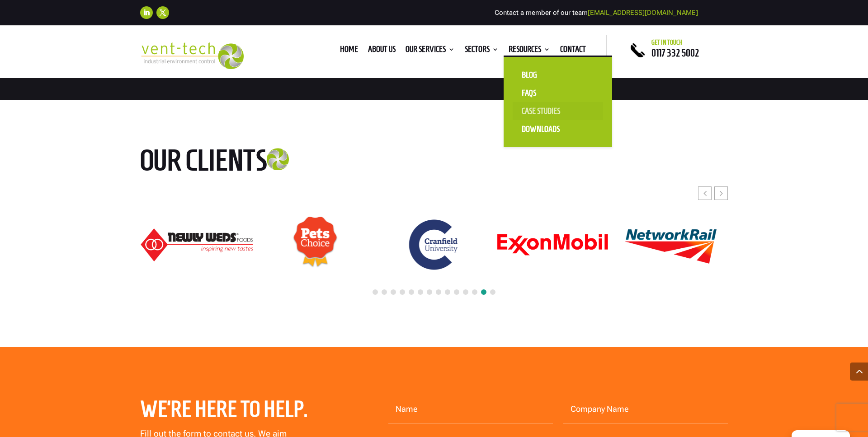 This screenshot has height=437, width=868. What do you see at coordinates (147, 13) in the screenshot?
I see `a: Follow on LinkedIn` at bounding box center [147, 13].